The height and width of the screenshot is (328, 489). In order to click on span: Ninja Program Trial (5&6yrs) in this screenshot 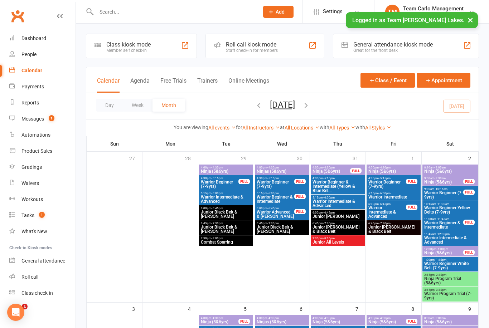, I will do `click(450, 281)`.